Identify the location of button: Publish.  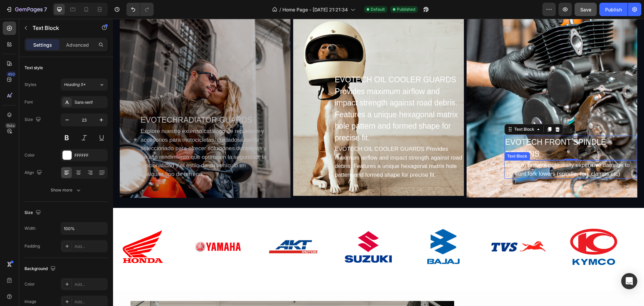
(614, 10).